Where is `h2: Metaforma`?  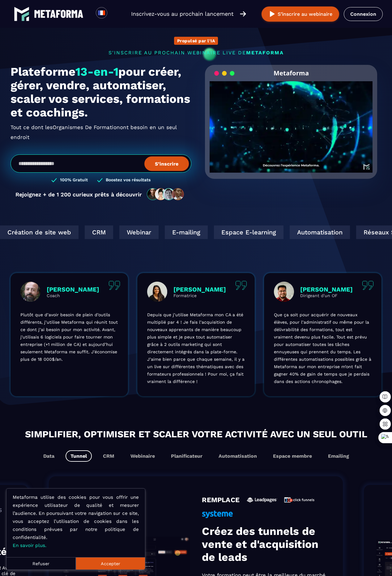
h2: Metaforma is located at coordinates (291, 73).